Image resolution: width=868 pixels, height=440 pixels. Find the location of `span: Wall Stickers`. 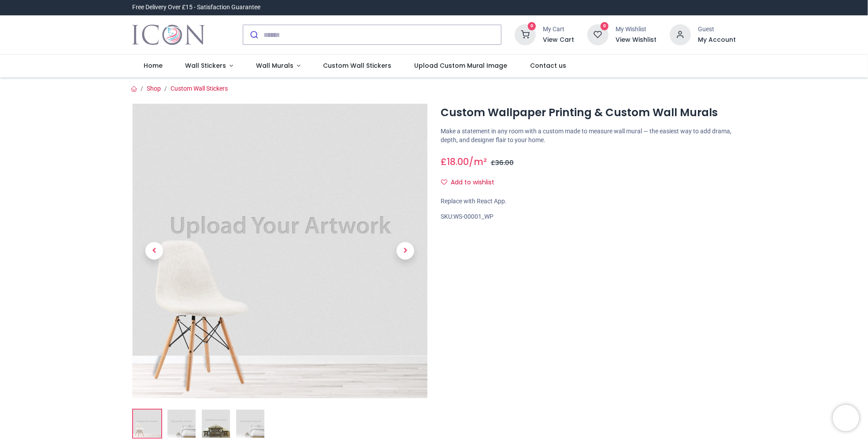

span: Wall Stickers is located at coordinates (205, 66).